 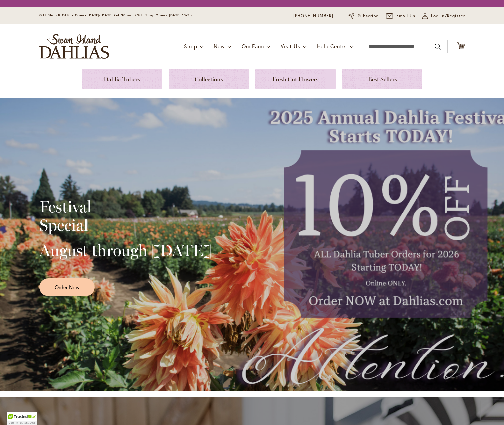 I want to click on span: Order Now, so click(x=67, y=287).